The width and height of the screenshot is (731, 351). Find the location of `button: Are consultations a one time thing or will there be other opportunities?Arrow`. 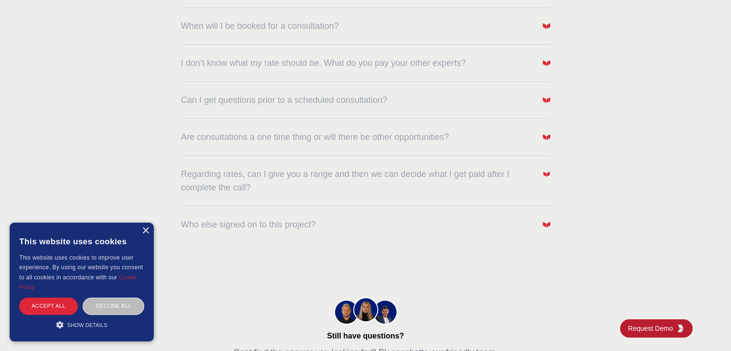

button: Are consultations a one time thing or will there be other opportunities?Arrow is located at coordinates (366, 137).